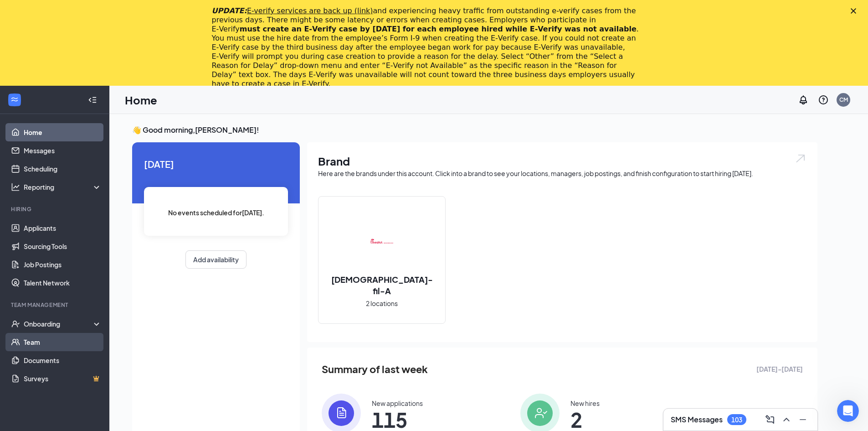 This screenshot has height=431, width=868. Describe the element at coordinates (293, 11) in the screenshot. I see `i: UPDATE:` at that location.